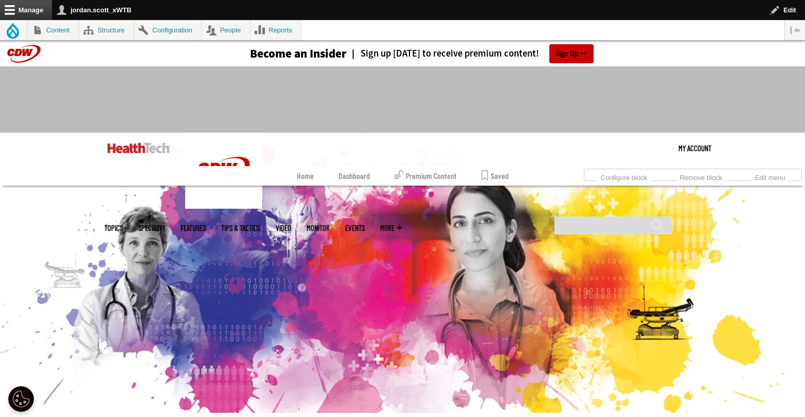 This screenshot has width=805, height=417. Describe the element at coordinates (695, 148) in the screenshot. I see `a: My Account` at that location.